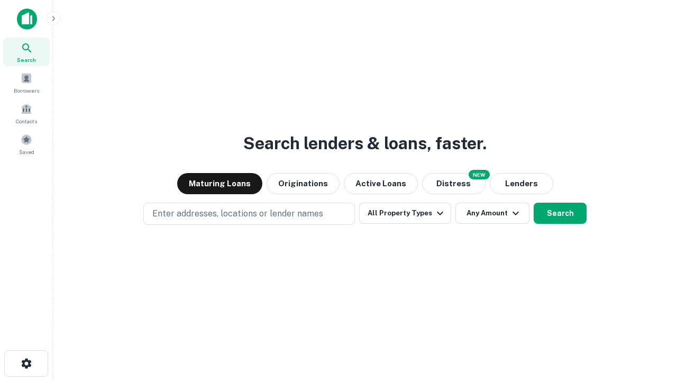 The height and width of the screenshot is (381, 677). I want to click on div: NEW, so click(479, 175).